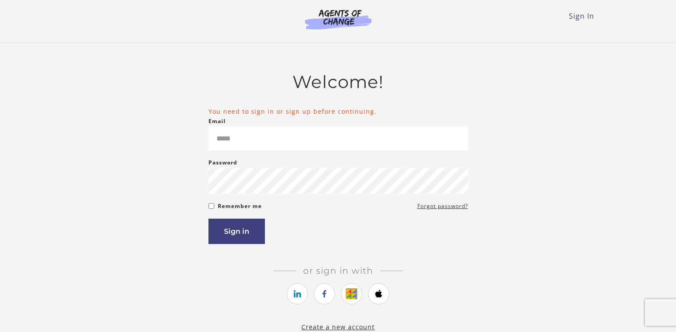 Image resolution: width=676 pixels, height=332 pixels. What do you see at coordinates (338, 327) in the screenshot?
I see `a: Create a new account` at bounding box center [338, 327].